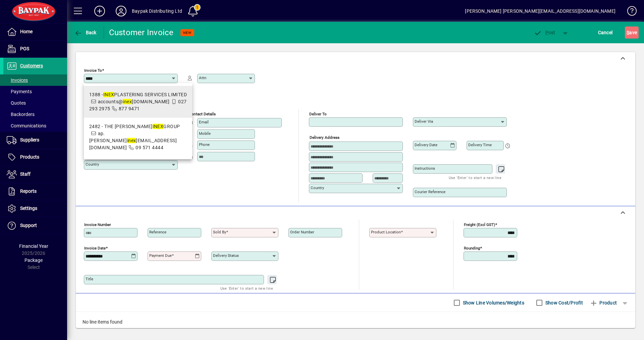  Describe the element at coordinates (121, 11) in the screenshot. I see `button: Profile` at that location.